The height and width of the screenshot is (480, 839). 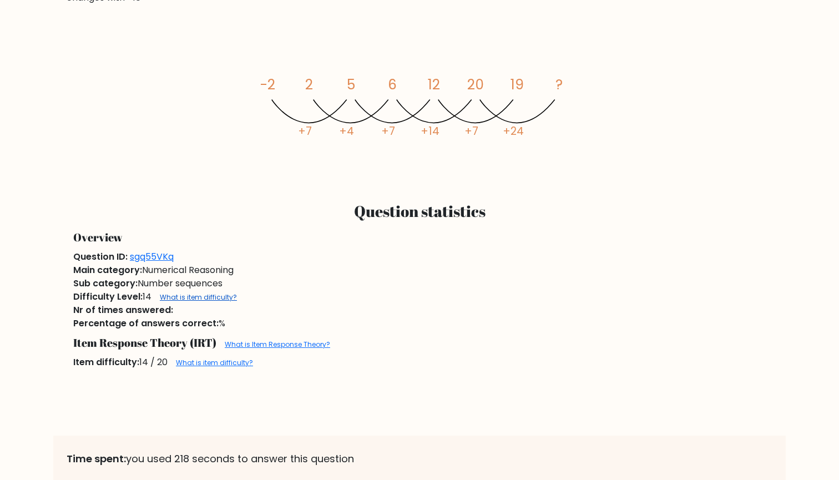 What do you see at coordinates (419, 362) in the screenshot?
I see `div: 14 / 20` at bounding box center [419, 362].